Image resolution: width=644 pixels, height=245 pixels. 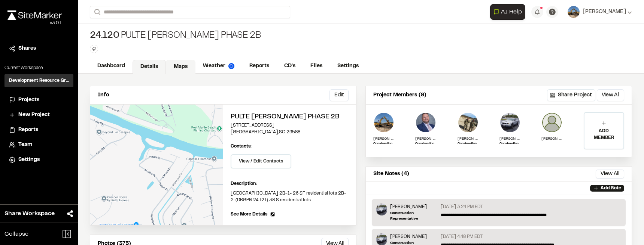 What do you see at coordinates (104, 36) in the screenshot?
I see `span: 24.120` at bounding box center [104, 36].